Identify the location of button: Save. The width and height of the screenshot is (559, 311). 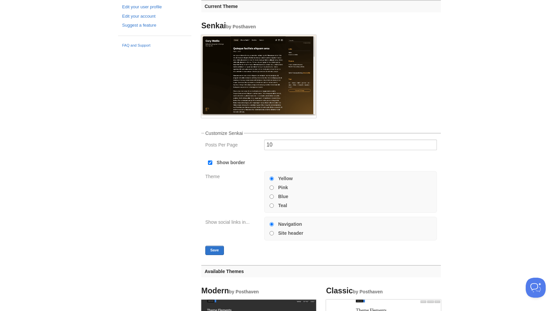
(215, 250).